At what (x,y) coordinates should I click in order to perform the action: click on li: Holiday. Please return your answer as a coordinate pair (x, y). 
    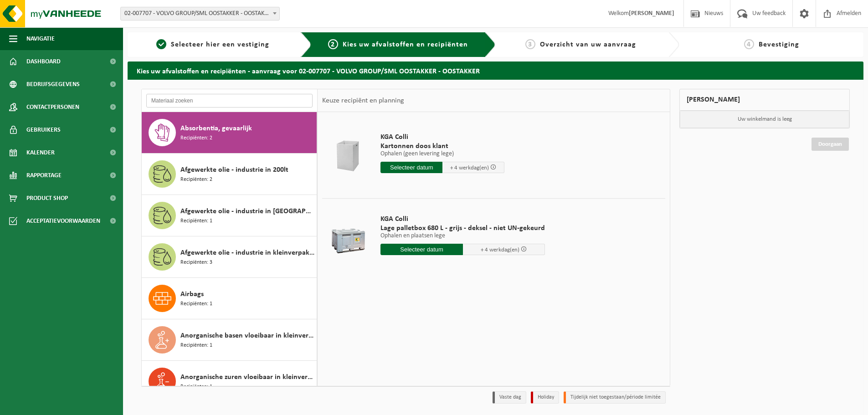
    Looking at the image, I should click on (544, 397).